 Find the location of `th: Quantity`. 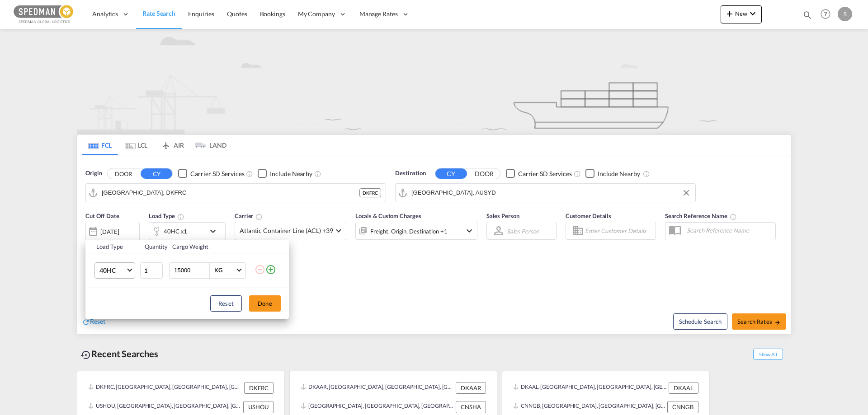

th: Quantity is located at coordinates (154, 247).